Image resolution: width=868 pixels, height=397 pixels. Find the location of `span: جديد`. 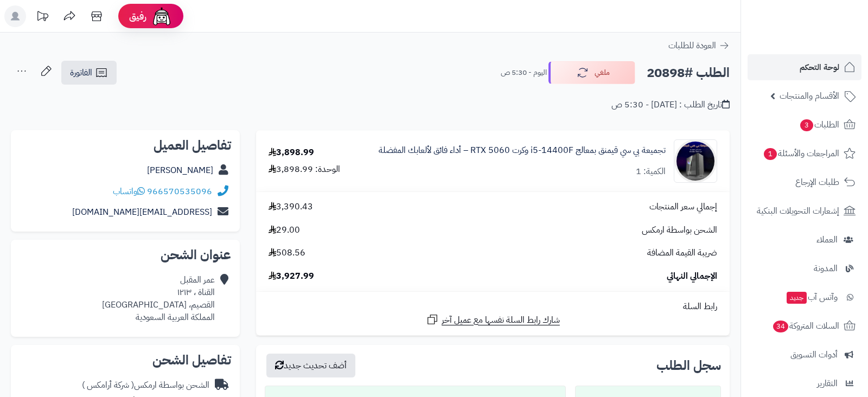

span: جديد is located at coordinates (796, 298).